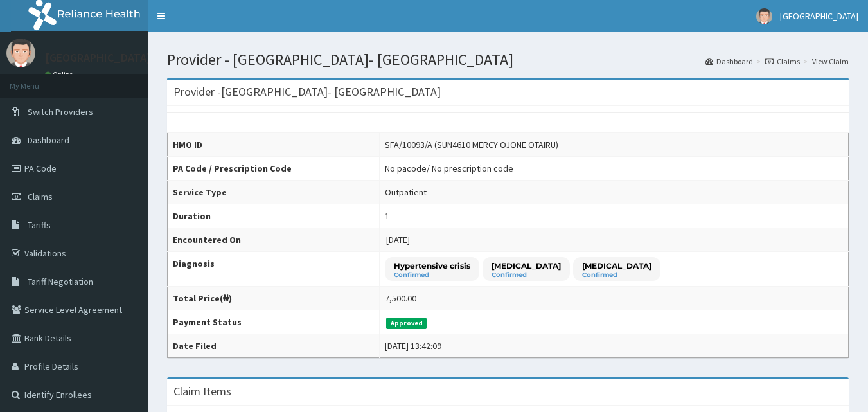 The height and width of the screenshot is (412, 868). I want to click on span: Tariff Negotiation, so click(60, 282).